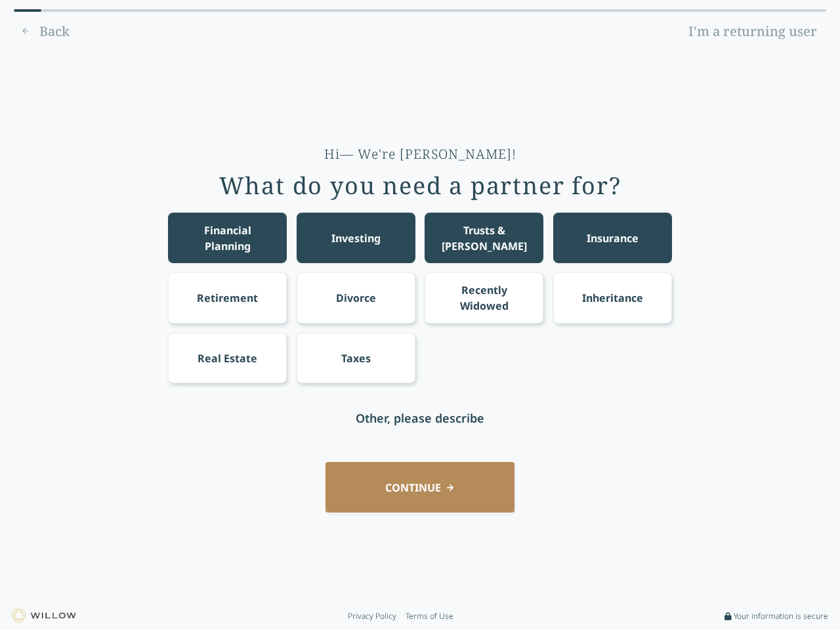 The image size is (840, 630). I want to click on a: Terms of Use, so click(429, 616).